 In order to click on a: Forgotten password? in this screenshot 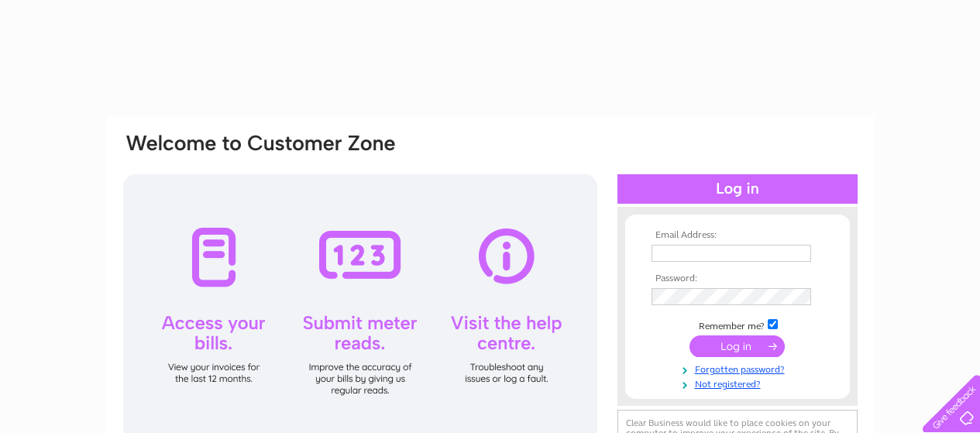, I will do `click(739, 368)`.